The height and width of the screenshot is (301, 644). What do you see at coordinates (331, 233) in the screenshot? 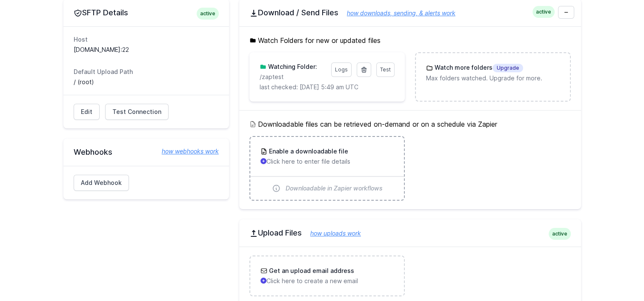
I see `a: how uploads work` at bounding box center [331, 233].